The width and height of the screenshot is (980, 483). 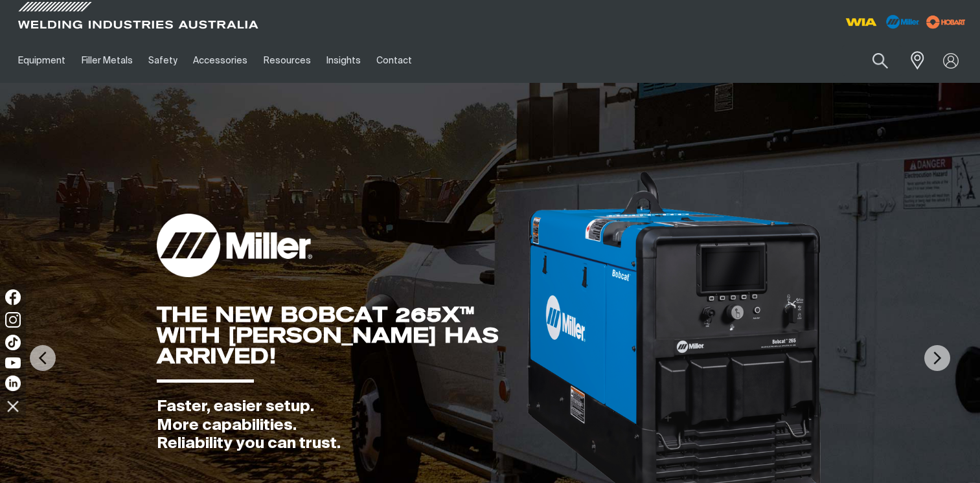 I want to click on a: Equipment, so click(x=42, y=60).